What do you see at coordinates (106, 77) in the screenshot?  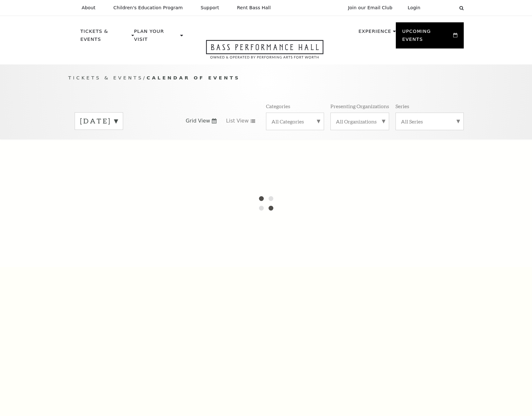 I see `span: Tickets & Events` at bounding box center [106, 77].